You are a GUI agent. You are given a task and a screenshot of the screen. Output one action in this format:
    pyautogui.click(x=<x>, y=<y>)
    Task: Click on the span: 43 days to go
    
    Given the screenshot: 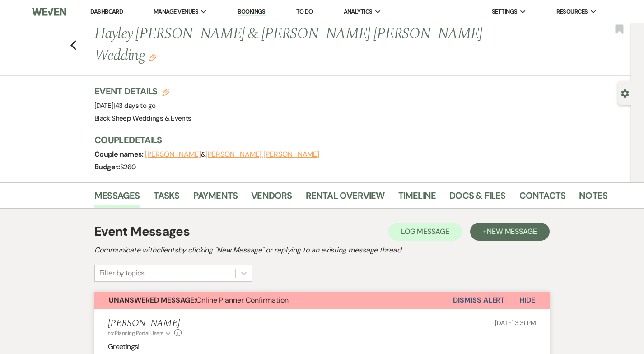 What is the action you would take?
    pyautogui.click(x=136, y=105)
    